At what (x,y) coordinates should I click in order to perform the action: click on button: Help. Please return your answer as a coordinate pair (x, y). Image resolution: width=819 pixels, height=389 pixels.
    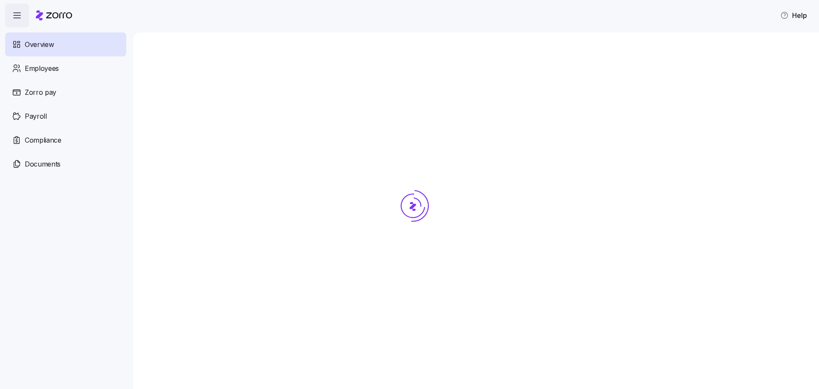
    Looking at the image, I should click on (793, 15).